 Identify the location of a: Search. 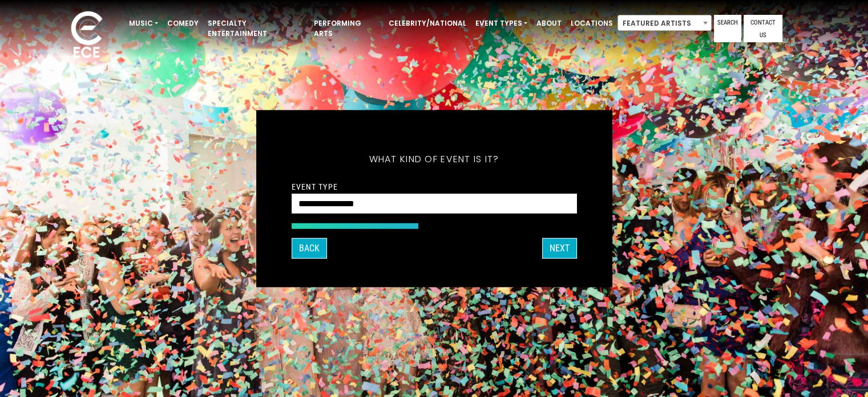
(727, 28).